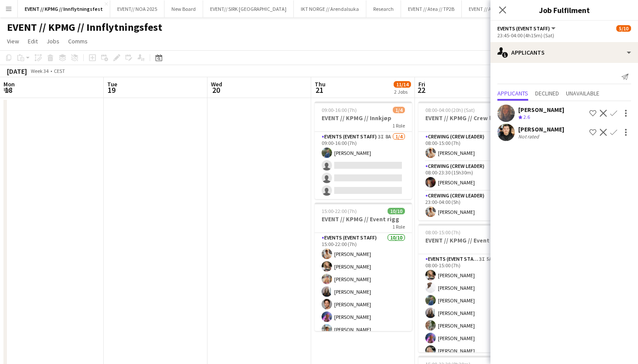  What do you see at coordinates (399, 110) in the screenshot?
I see `span: 1/4` at bounding box center [399, 110].